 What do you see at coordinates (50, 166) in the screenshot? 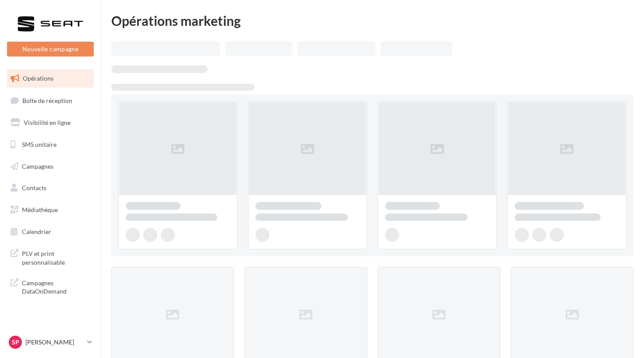
I see `a: Campagnes` at bounding box center [50, 166].